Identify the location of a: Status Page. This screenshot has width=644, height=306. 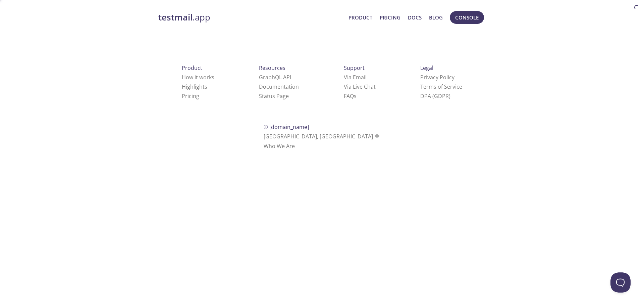
(274, 96).